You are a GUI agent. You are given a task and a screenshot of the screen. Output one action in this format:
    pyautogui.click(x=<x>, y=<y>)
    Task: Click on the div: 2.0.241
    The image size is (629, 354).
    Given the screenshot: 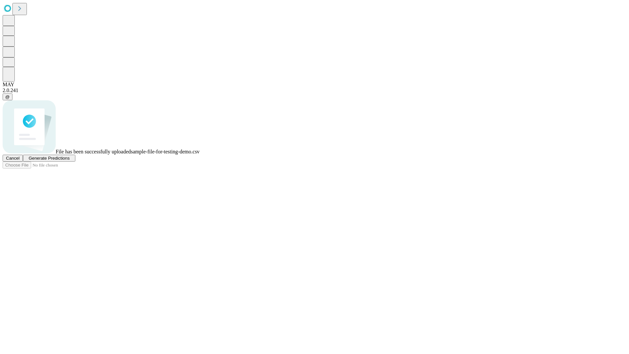 What is the action you would take?
    pyautogui.click(x=314, y=90)
    